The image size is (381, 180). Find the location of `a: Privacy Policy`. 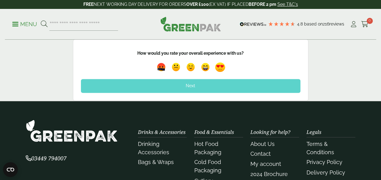

a: Privacy Policy is located at coordinates (324, 162).